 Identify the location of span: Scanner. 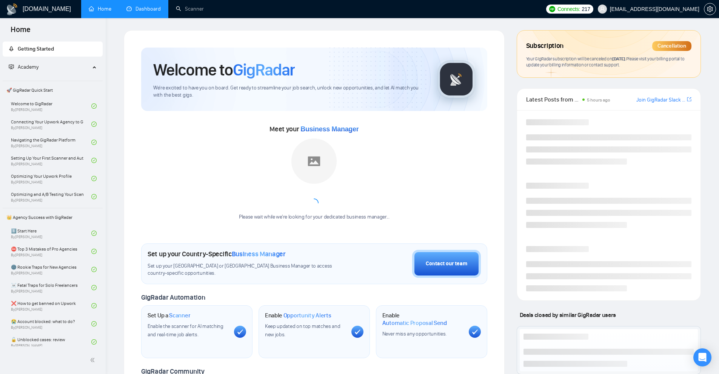
(180, 316).